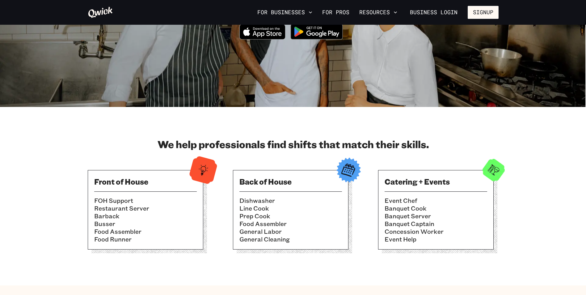  Describe the element at coordinates (291, 208) in the screenshot. I see `li: Line Cook` at that location.